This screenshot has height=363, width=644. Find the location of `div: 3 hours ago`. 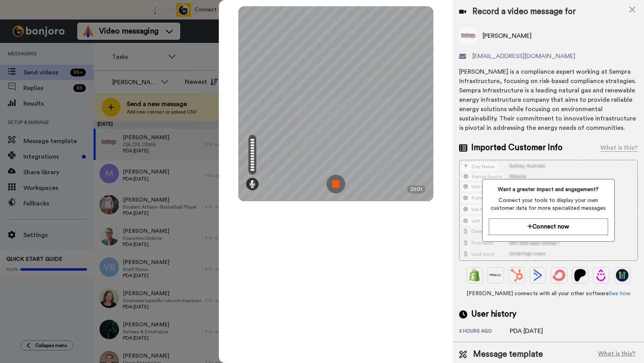

div: 3 hours ago is located at coordinates (485, 332).